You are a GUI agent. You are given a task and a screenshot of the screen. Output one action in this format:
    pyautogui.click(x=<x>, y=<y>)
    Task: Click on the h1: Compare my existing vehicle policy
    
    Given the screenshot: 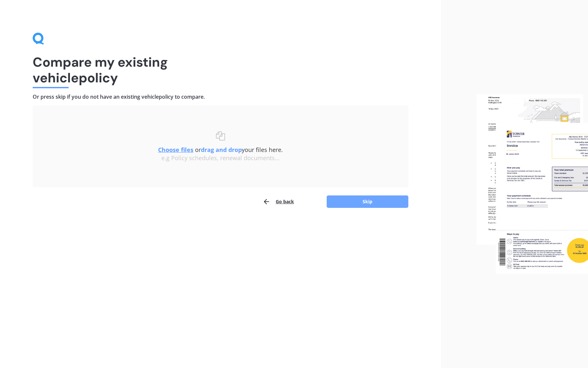 What is the action you would take?
    pyautogui.click(x=220, y=70)
    